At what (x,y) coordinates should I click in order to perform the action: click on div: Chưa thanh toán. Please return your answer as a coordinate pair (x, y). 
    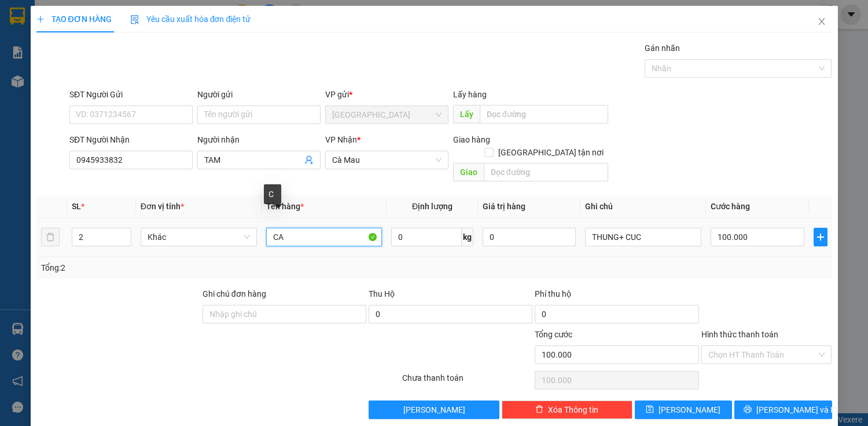
    Looking at the image, I should click on (468, 381).